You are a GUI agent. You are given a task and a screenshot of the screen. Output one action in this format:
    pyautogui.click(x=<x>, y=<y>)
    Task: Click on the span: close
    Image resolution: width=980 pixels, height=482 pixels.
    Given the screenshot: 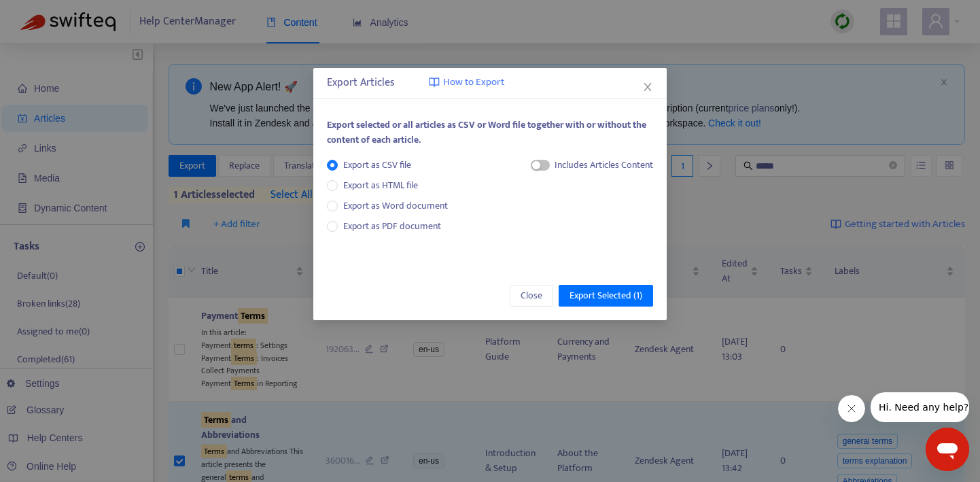 What is the action you would take?
    pyautogui.click(x=648, y=87)
    